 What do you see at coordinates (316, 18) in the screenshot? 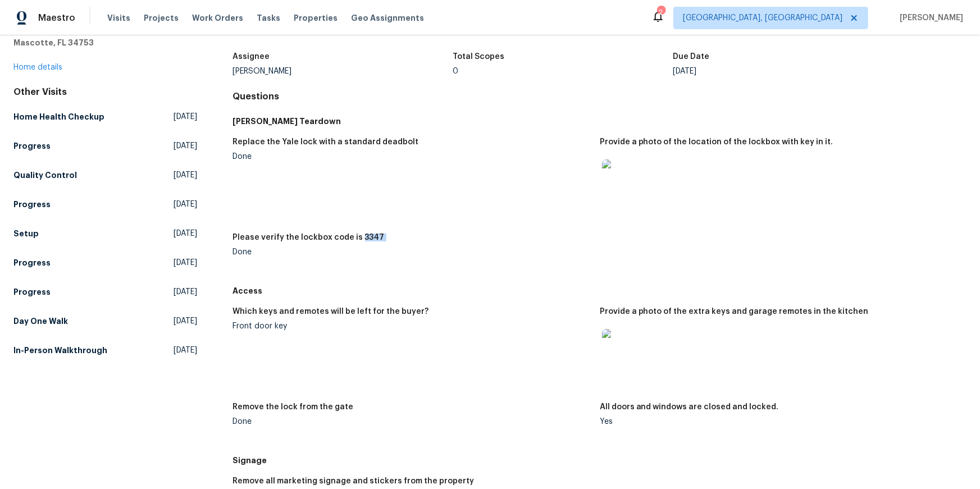
I see `span: Properties` at bounding box center [316, 18].